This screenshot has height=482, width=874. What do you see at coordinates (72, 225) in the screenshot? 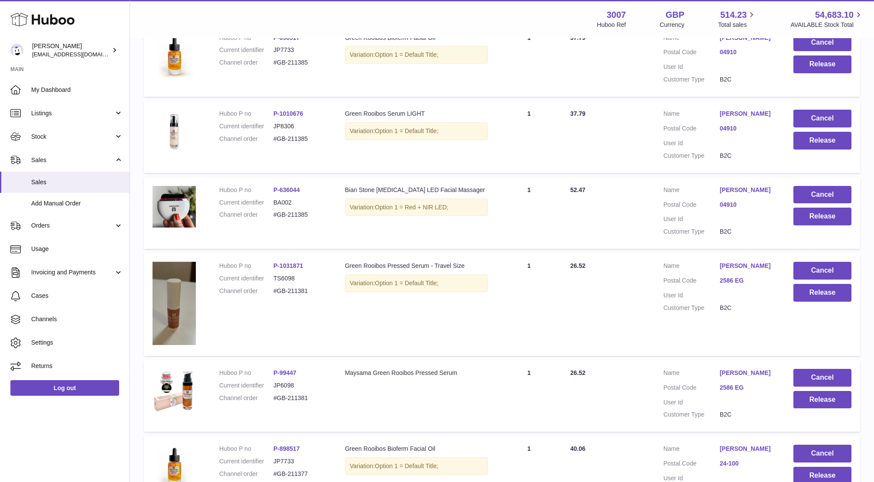
I see `span: Orders` at bounding box center [72, 225].